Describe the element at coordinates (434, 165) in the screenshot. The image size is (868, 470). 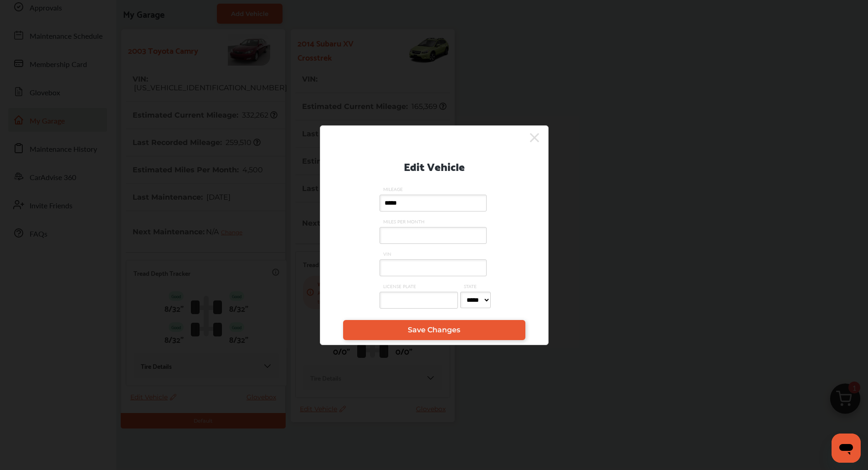
I see `p: Edit Vehicle` at that location.